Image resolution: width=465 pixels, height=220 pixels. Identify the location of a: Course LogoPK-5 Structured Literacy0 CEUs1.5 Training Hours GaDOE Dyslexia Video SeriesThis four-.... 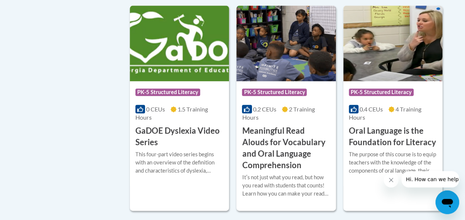
(180, 108).